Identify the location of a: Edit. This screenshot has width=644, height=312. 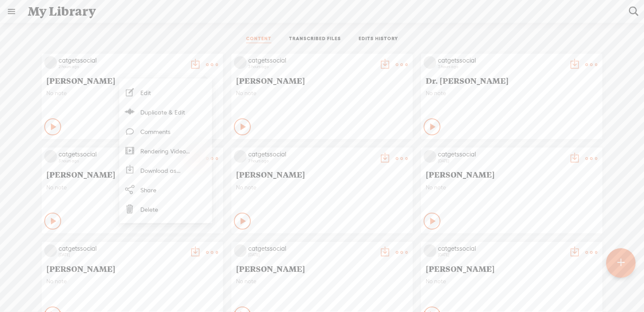
(166, 93).